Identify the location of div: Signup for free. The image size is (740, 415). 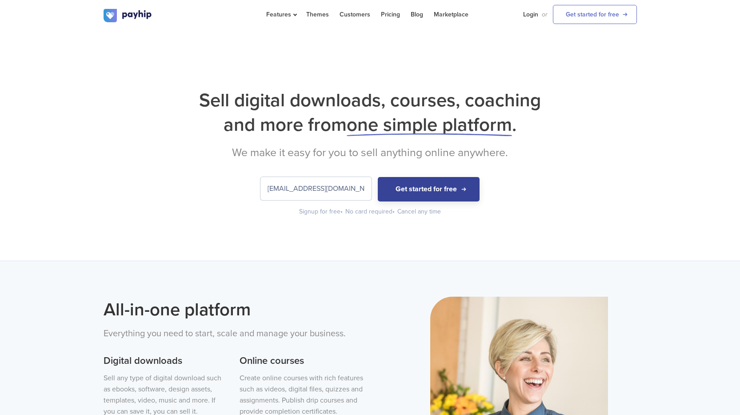
(322, 212).